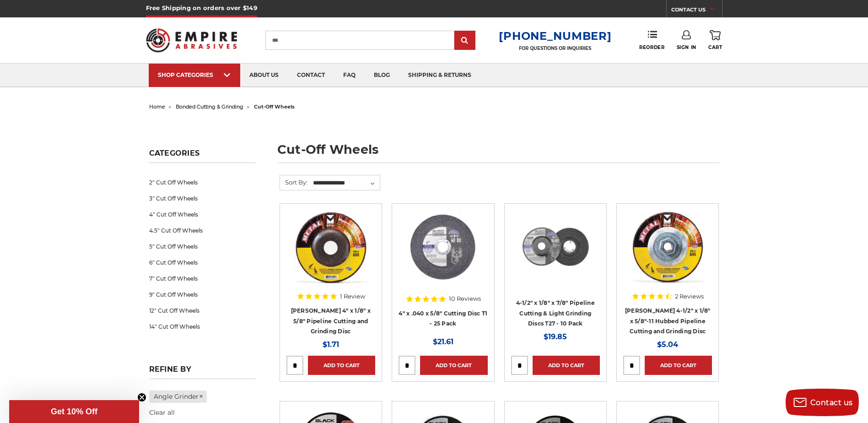 The height and width of the screenshot is (423, 868). What do you see at coordinates (202, 182) in the screenshot?
I see `a: 2" Cut Off Wheels` at bounding box center [202, 182].